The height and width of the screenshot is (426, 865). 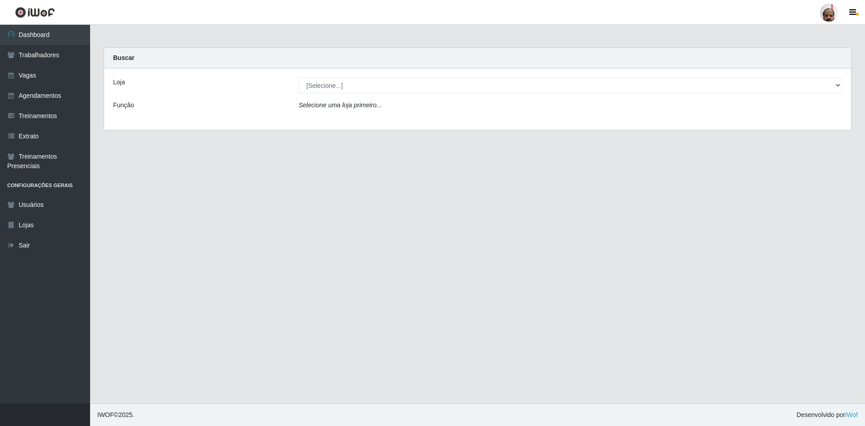 What do you see at coordinates (116, 415) in the screenshot?
I see `span: © 2025 .` at bounding box center [116, 415].